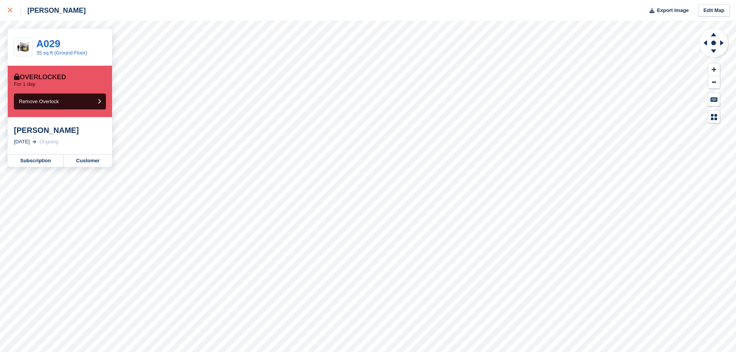 This screenshot has width=736, height=352. What do you see at coordinates (36, 161) in the screenshot?
I see `a: Subscription` at bounding box center [36, 161].